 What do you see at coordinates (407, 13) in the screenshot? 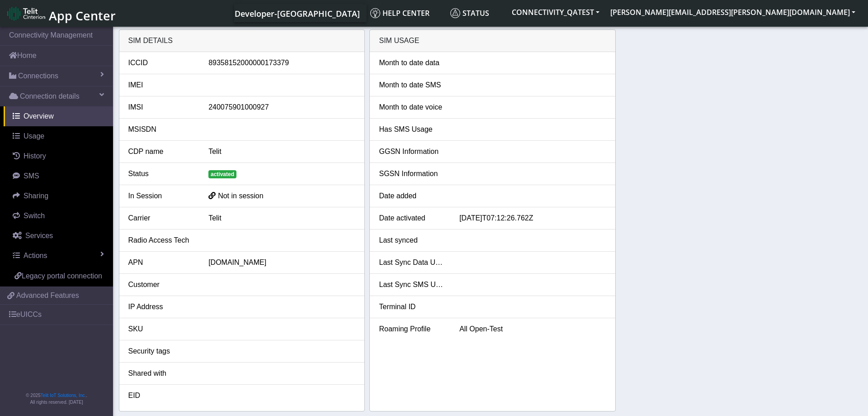
I see `a: Help center` at bounding box center [407, 13].